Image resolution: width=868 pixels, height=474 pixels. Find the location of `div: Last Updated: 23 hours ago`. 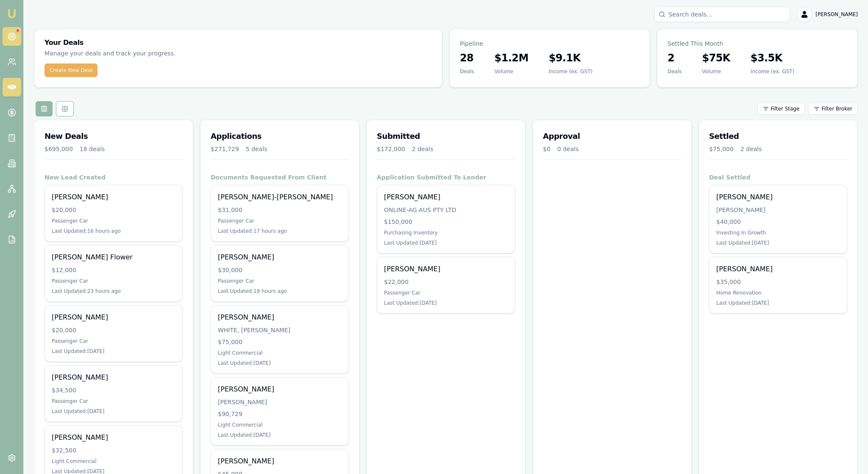

div: Last Updated: 23 hours ago is located at coordinates (113, 291).